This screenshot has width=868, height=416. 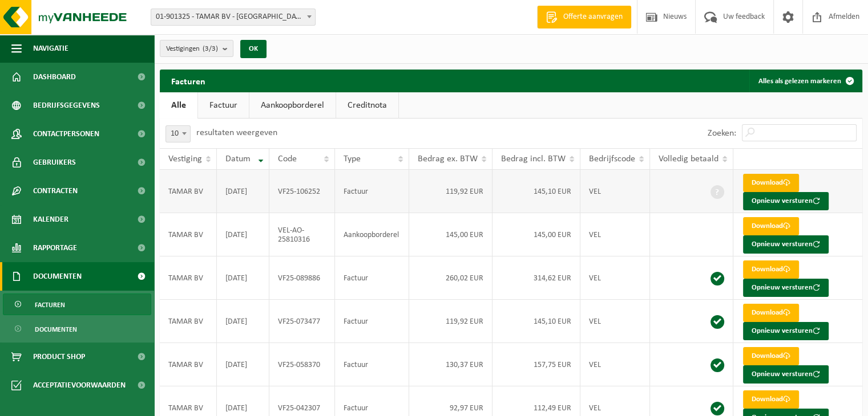 I want to click on span: Bedrijfsgegevens, so click(x=66, y=106).